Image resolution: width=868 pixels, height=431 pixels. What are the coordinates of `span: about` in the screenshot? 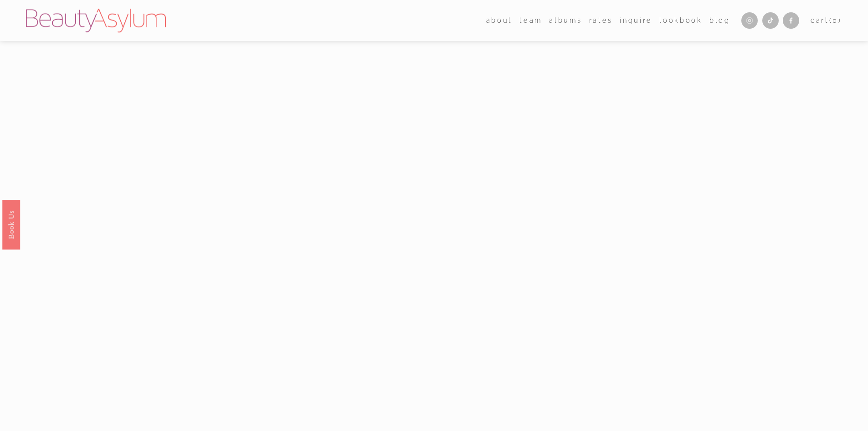 It's located at (499, 20).